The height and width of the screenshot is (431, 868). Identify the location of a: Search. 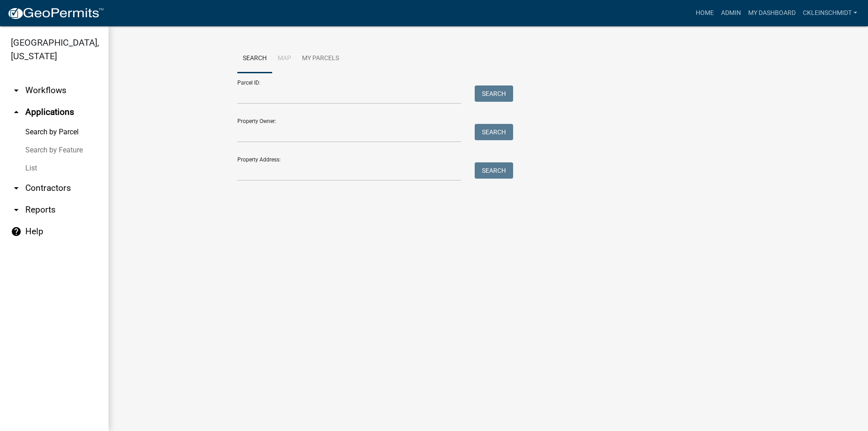
(254, 59).